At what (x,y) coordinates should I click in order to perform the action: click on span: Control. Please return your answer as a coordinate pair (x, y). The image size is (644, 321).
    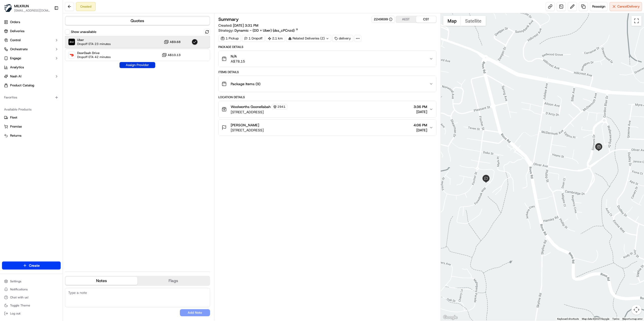
    Looking at the image, I should click on (15, 40).